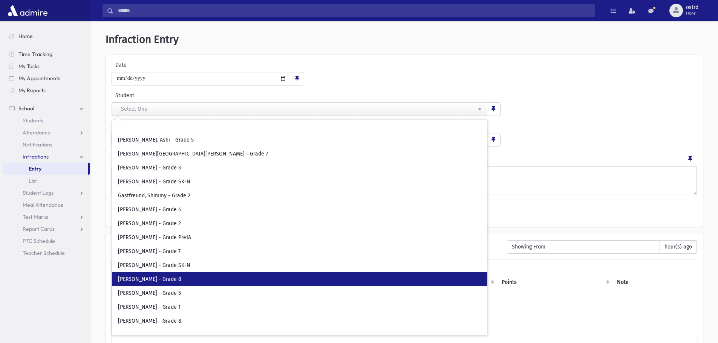 This screenshot has height=343, width=718. Describe the element at coordinates (46, 121) in the screenshot. I see `a: Students` at that location.